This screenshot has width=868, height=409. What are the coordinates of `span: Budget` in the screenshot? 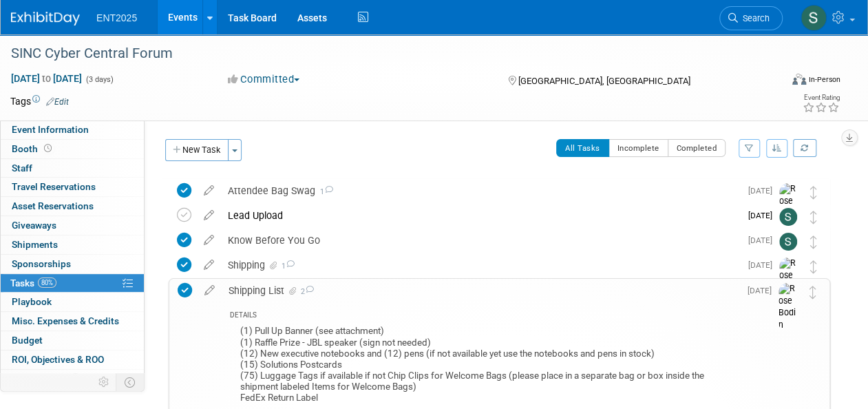 It's located at (27, 340).